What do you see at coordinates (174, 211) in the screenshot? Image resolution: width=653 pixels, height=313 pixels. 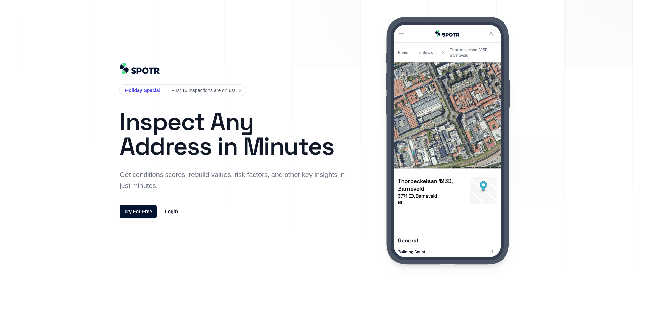 I see `a: Login` at bounding box center [174, 211].